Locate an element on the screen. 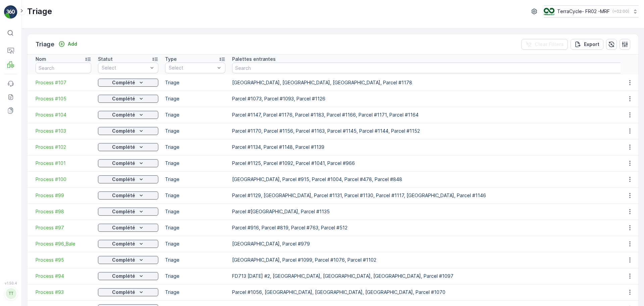 This screenshot has width=644, height=306. a: Process #96_Bale is located at coordinates (64, 244).